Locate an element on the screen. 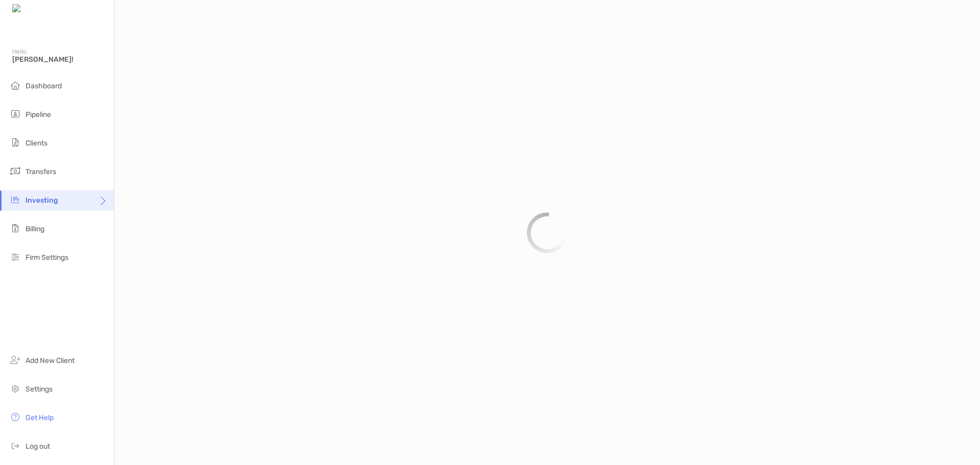 The image size is (980, 465). span: Get Help is located at coordinates (39, 418).